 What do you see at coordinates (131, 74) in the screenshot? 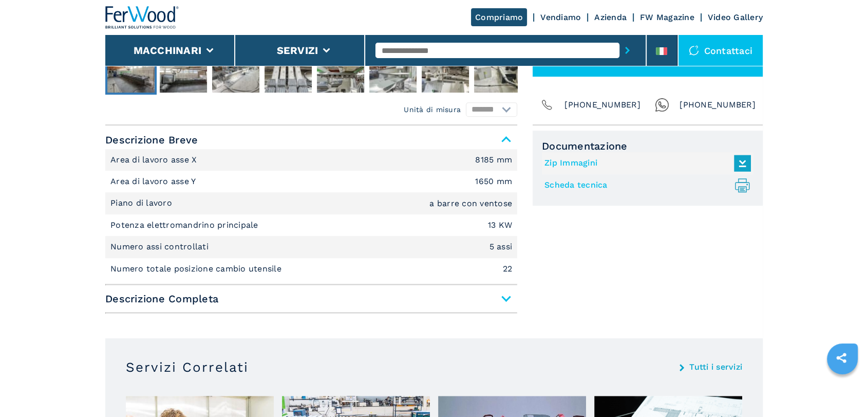
I see `button: Go to Slide 1` at bounding box center [131, 74].